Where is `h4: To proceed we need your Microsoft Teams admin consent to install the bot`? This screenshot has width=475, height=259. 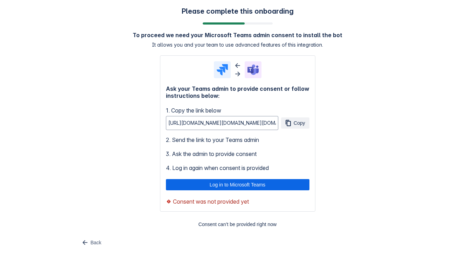 h4: To proceed we need your Microsoft Teams admin consent to install the bot is located at coordinates (238, 35).